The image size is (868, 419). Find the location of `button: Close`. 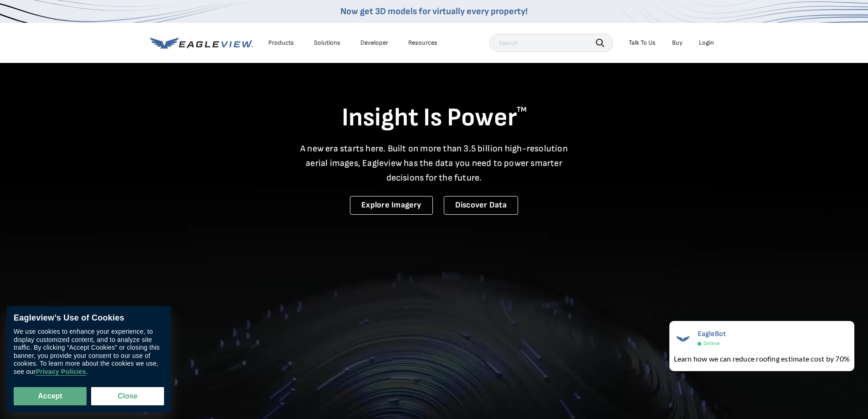

button: Close is located at coordinates (128, 397).